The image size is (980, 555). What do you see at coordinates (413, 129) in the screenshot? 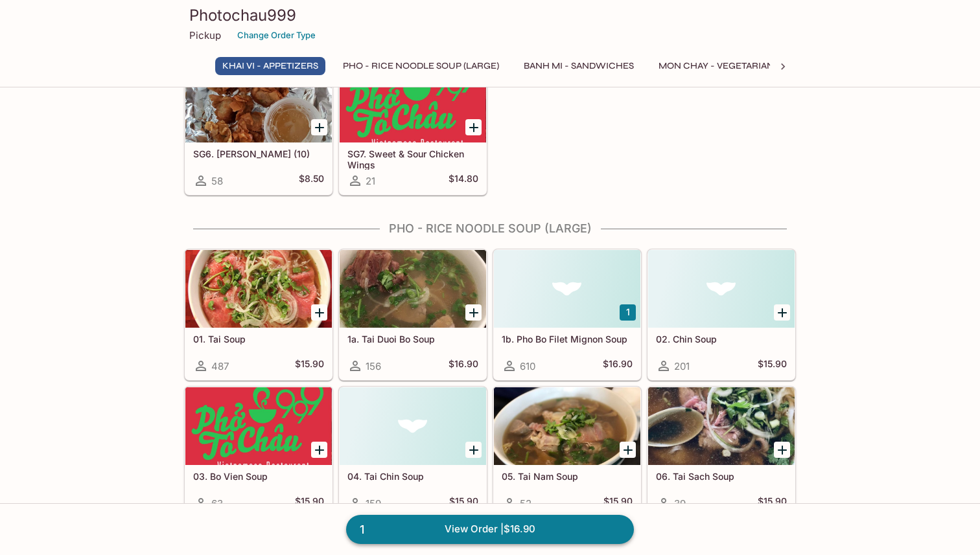
I see `a: SG7. Sweet & Sour Chicken Wings21$14.80` at bounding box center [413, 129].